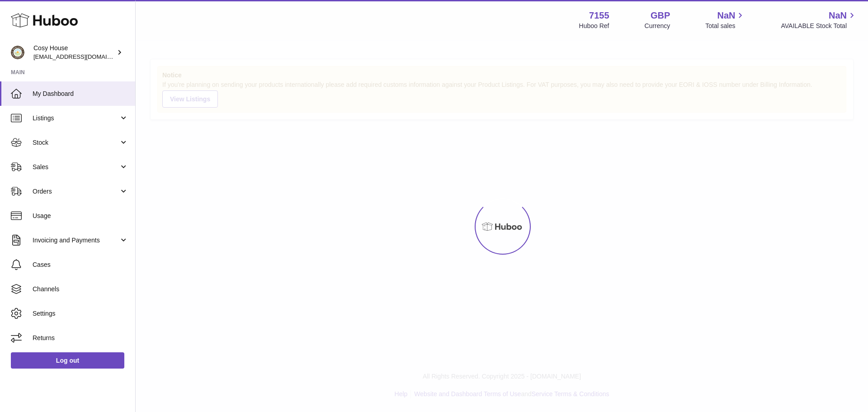  I want to click on span: Settings, so click(80, 313).